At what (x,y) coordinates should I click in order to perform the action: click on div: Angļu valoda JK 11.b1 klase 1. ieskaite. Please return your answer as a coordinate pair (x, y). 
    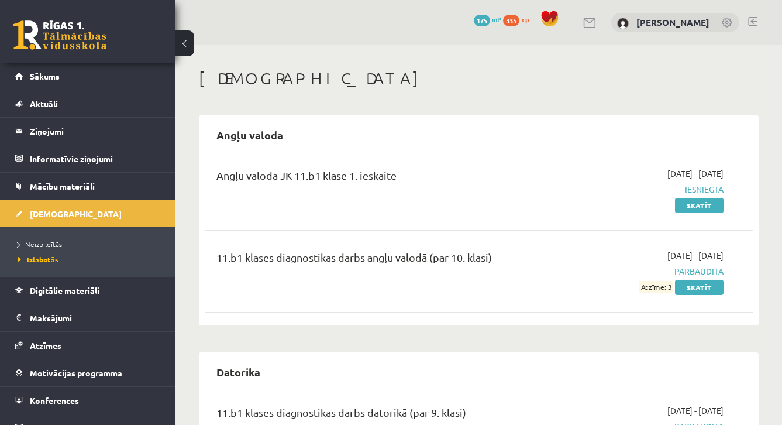
    Looking at the image, I should click on (383, 178).